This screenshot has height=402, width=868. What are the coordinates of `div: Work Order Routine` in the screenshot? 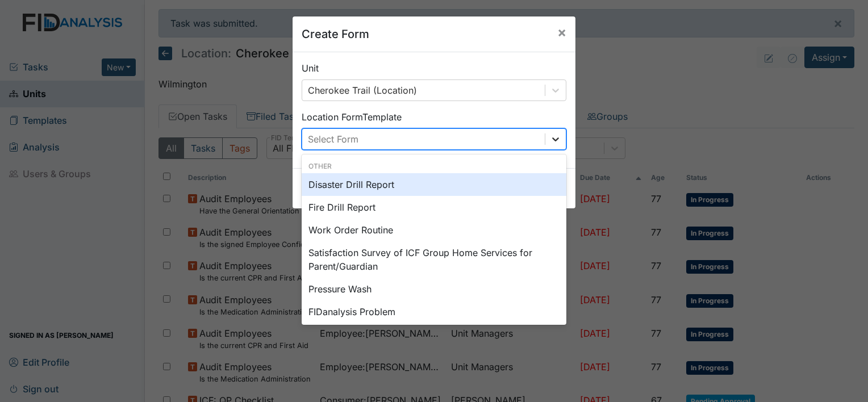 It's located at (434, 230).